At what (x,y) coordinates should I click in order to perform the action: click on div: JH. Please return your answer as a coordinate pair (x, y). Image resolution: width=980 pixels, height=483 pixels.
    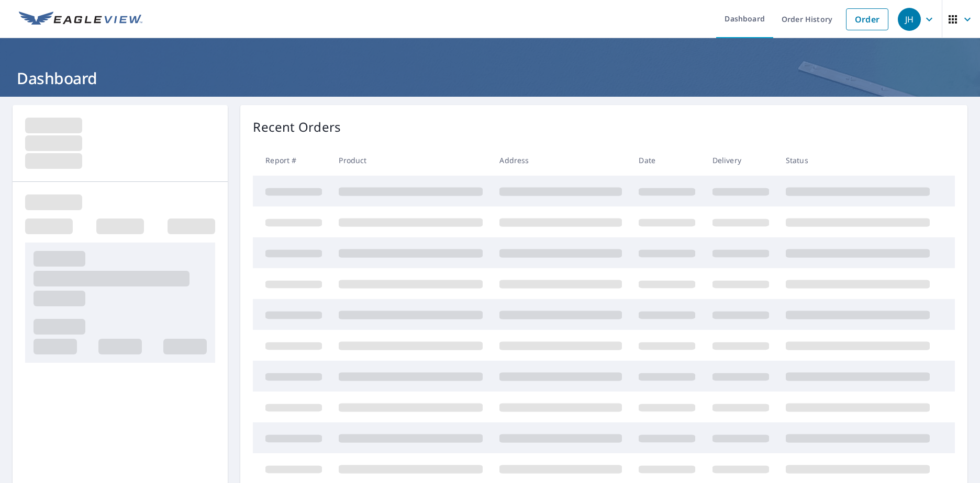
    Looking at the image, I should click on (909, 19).